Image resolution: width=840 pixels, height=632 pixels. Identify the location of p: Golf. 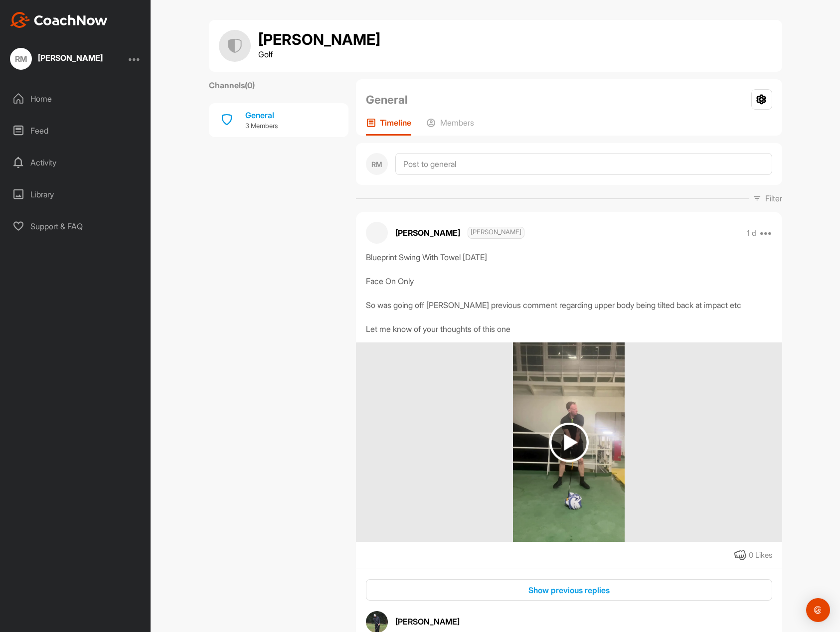
(319, 54).